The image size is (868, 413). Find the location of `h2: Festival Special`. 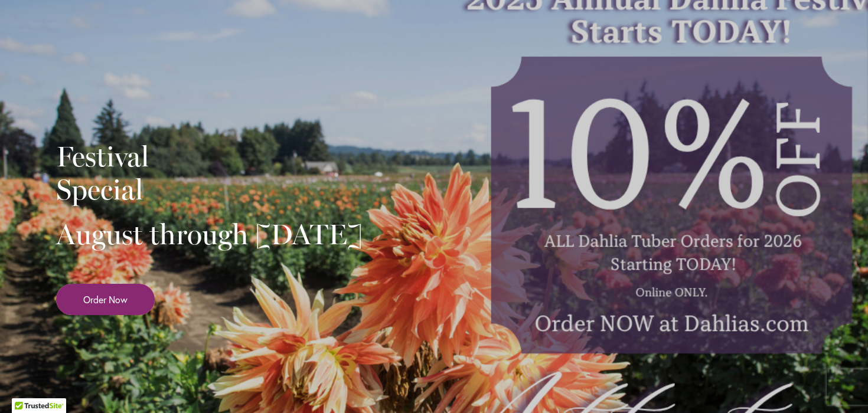

h2: Festival Special is located at coordinates (209, 173).